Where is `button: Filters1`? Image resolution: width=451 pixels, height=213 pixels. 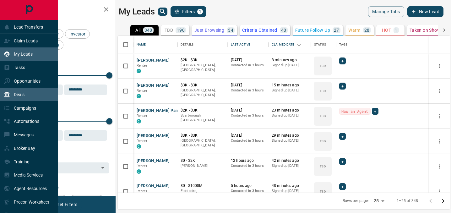 button: Filters1 is located at coordinates (188, 12).